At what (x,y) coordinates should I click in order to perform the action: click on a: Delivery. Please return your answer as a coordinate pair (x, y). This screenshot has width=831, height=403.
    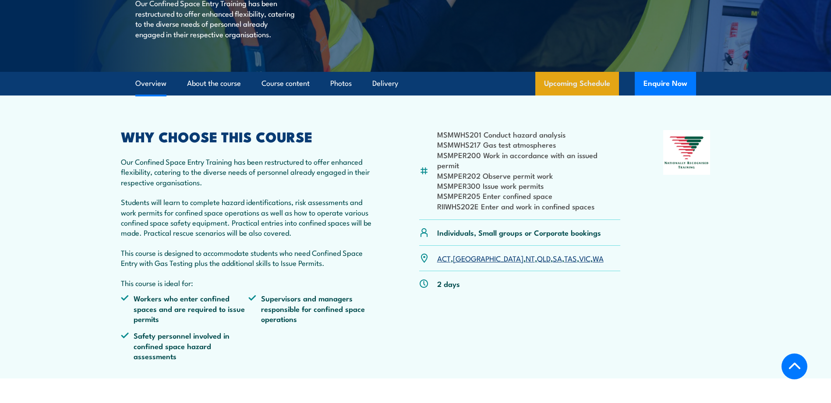
    Looking at the image, I should click on (385, 83).